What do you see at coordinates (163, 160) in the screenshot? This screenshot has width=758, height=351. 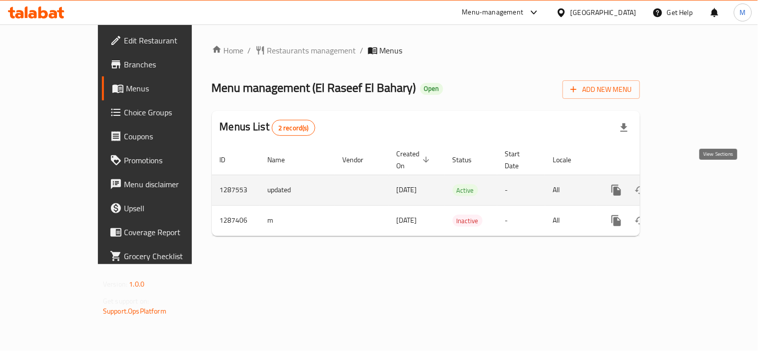 I see `a: Promotions` at bounding box center [163, 160].